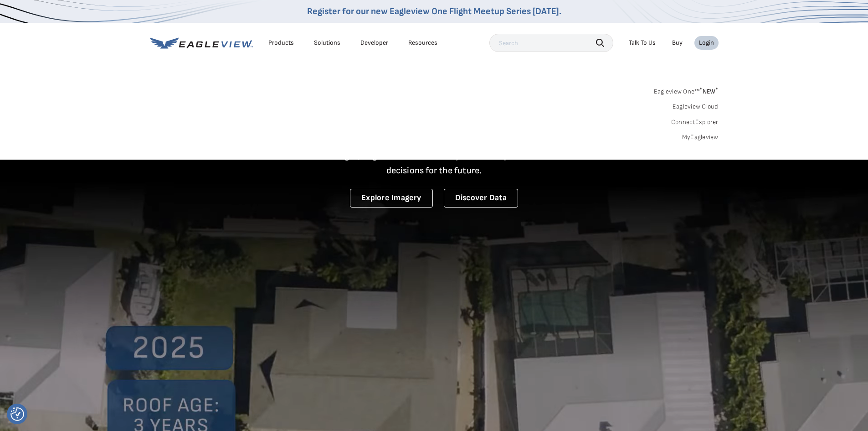 The image size is (868, 431). Describe the element at coordinates (642, 43) in the screenshot. I see `div: Talk To Us` at that location.